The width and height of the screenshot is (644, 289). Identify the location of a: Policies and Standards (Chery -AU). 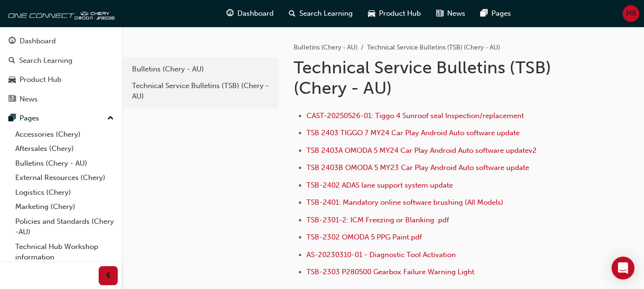
(64, 227).